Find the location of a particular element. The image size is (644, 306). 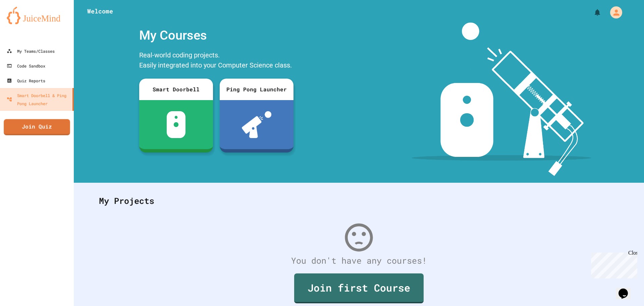

a: Join Quiz is located at coordinates (37, 127).